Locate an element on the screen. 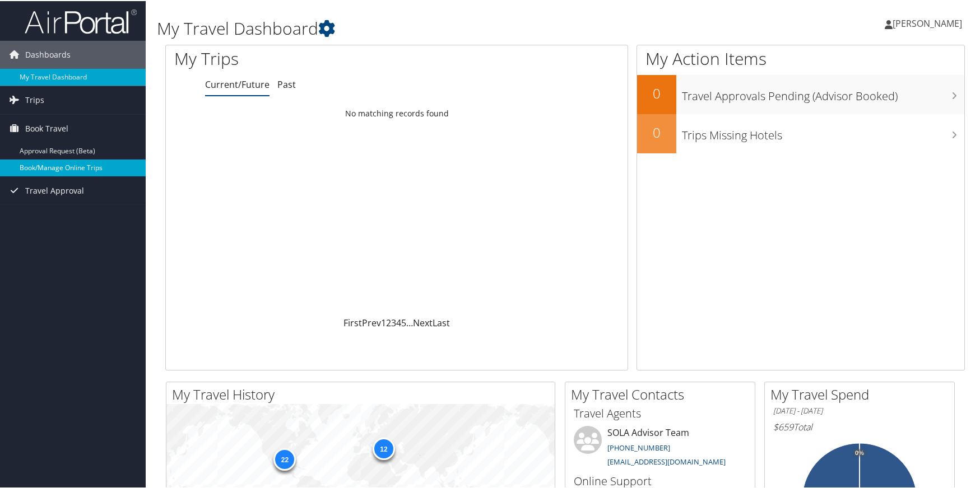  a: Next is located at coordinates (423, 322).